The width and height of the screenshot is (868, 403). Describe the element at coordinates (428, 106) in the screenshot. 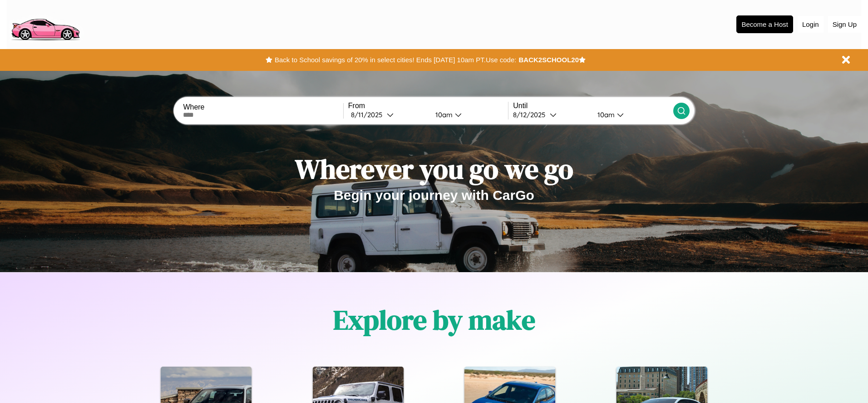

I see `label: From` at that location.